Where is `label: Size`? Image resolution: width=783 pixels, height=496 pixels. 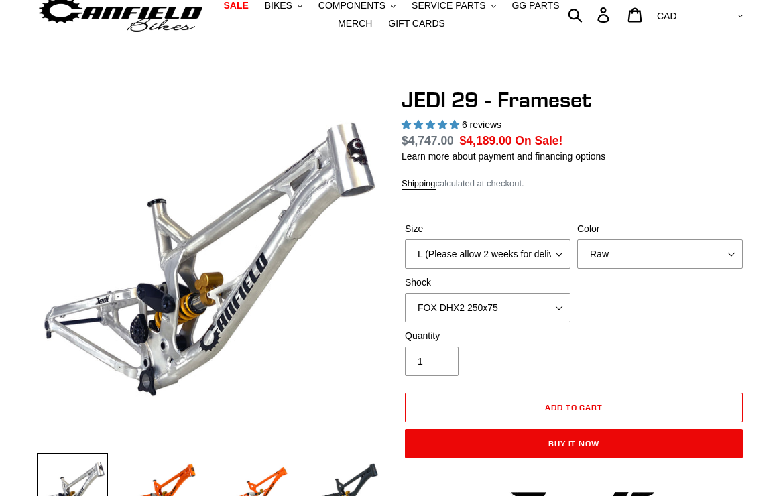
label: Size is located at coordinates (487, 228).